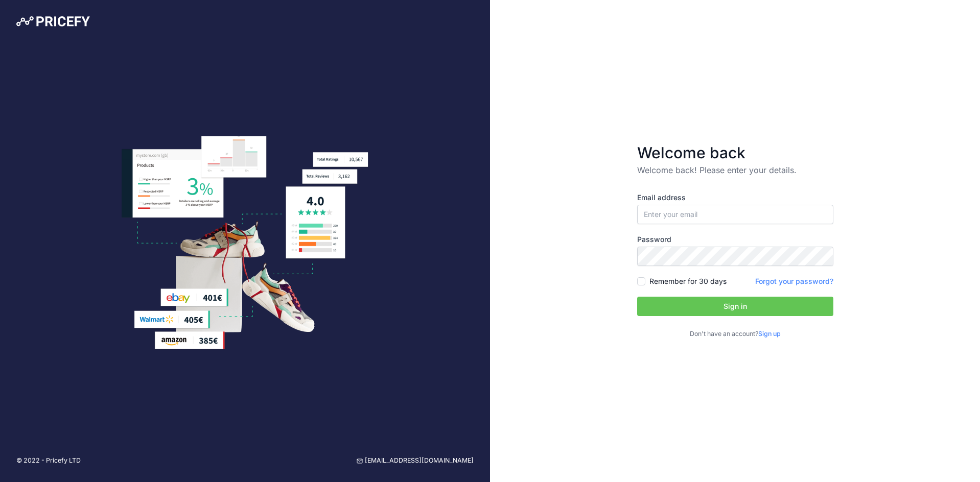 This screenshot has width=980, height=482. Describe the element at coordinates (735, 307) in the screenshot. I see `button: Sign in` at that location.